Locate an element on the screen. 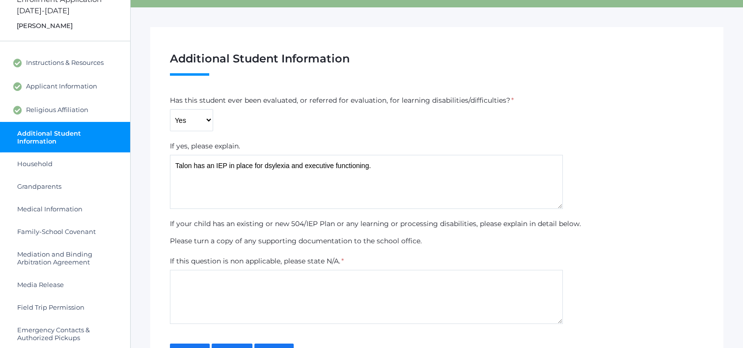 The height and width of the screenshot is (348, 743). p: If your child has an existing or new 504/IEP Plan or any learning or processing disabilities, ple... is located at coordinates (437, 223).